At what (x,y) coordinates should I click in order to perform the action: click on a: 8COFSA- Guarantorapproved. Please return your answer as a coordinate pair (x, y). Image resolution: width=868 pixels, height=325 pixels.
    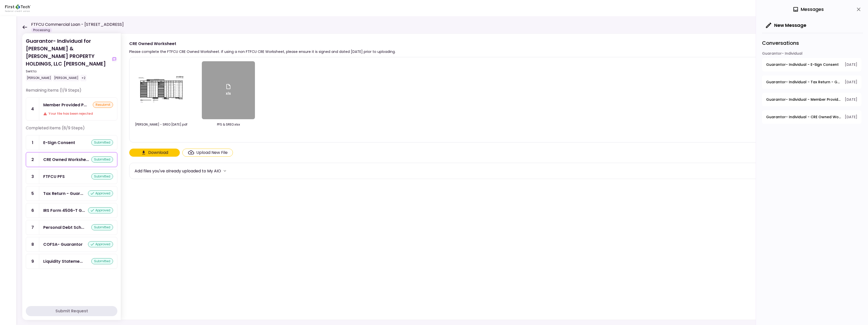
    Looking at the image, I should click on (72, 244).